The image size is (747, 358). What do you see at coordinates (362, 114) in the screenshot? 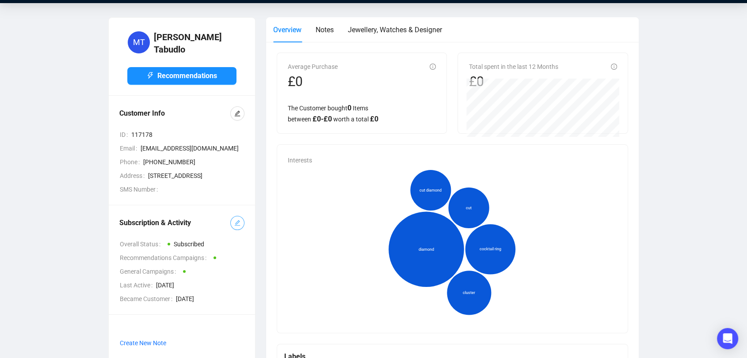
I see `div: The Customer bought Items between worth a total` at bounding box center [362, 114].